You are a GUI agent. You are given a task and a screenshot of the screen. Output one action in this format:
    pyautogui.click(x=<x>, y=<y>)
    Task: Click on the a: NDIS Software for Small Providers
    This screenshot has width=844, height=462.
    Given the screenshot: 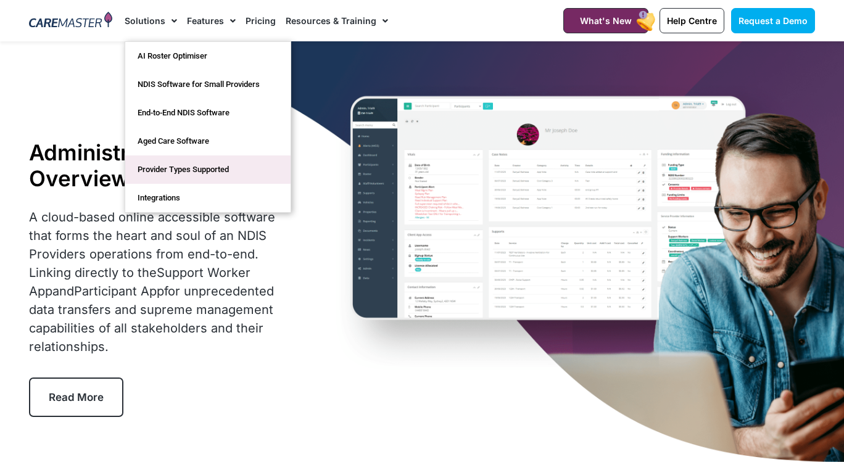 What is the action you would take?
    pyautogui.click(x=208, y=85)
    